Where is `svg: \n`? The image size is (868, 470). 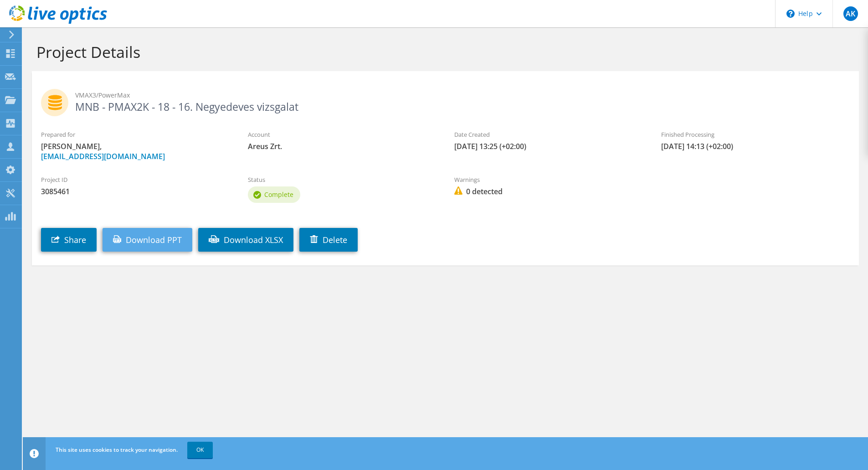
svg: \n is located at coordinates (791, 14).